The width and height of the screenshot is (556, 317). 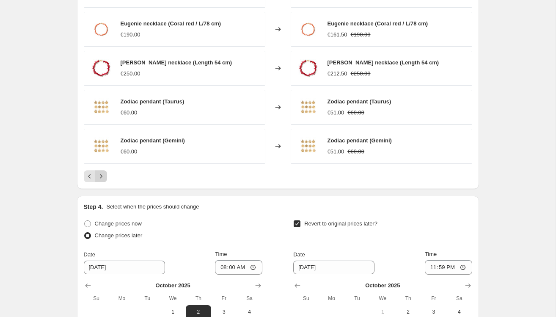 I want to click on button: Previous, so click(x=90, y=176).